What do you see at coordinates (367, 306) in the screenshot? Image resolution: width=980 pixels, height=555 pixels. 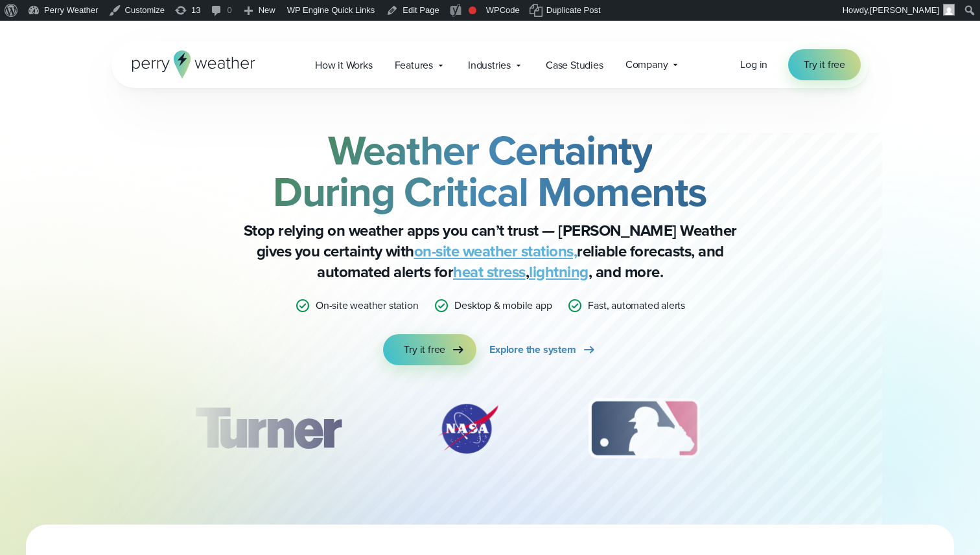 I see `p: On-site weather station` at bounding box center [367, 306].